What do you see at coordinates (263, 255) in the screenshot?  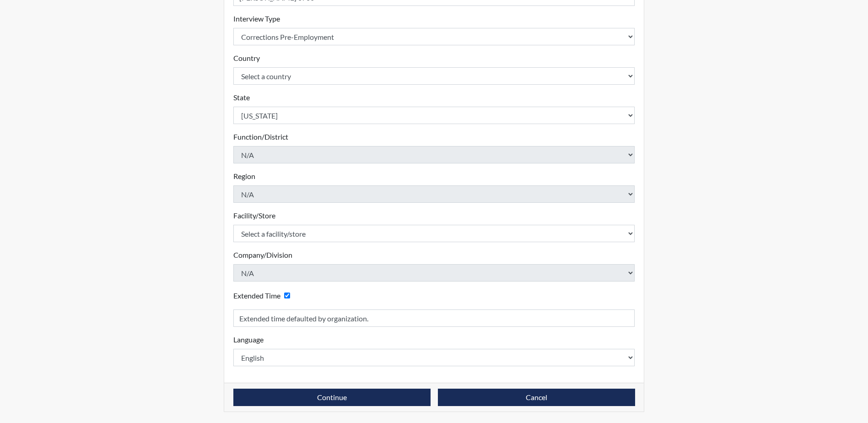 I see `label: Company/Division` at bounding box center [263, 255].